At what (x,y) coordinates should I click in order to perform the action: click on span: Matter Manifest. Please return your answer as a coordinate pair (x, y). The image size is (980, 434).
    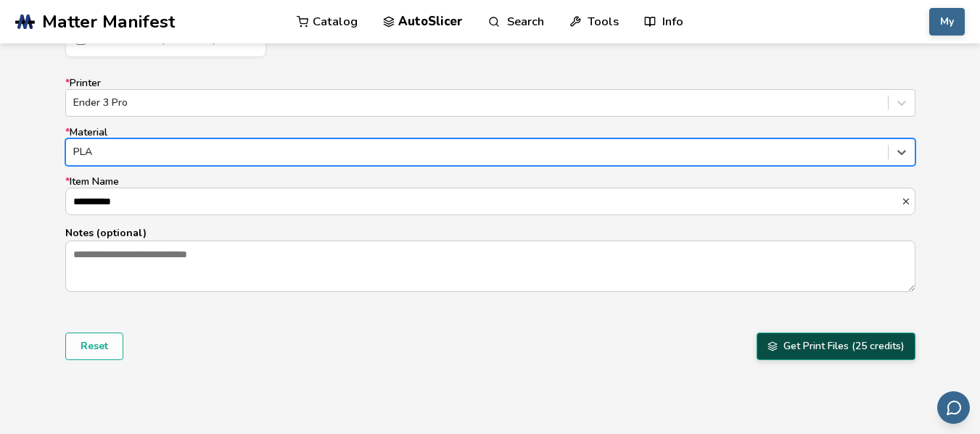
    Looking at the image, I should click on (108, 22).